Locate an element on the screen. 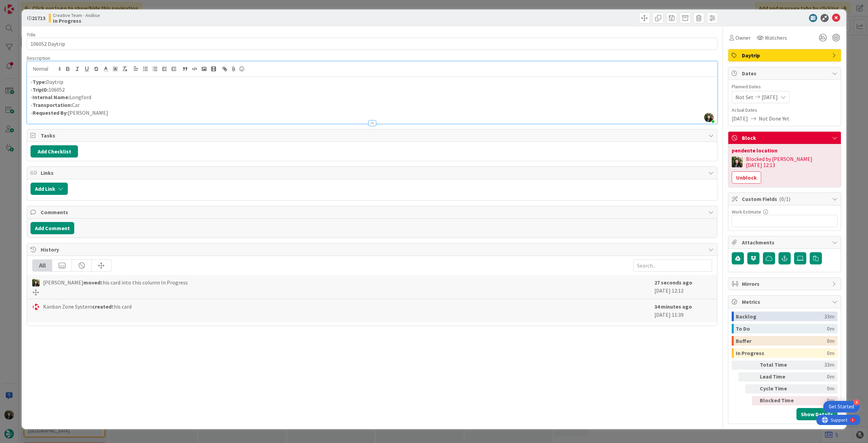  strong: Type: is located at coordinates (39, 82).